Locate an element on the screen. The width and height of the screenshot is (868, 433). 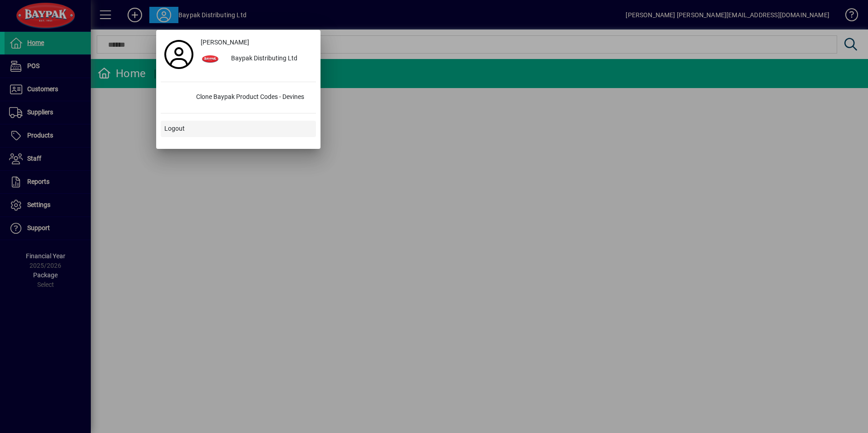
button: Baypak Distributing Ltd is located at coordinates (256, 59).